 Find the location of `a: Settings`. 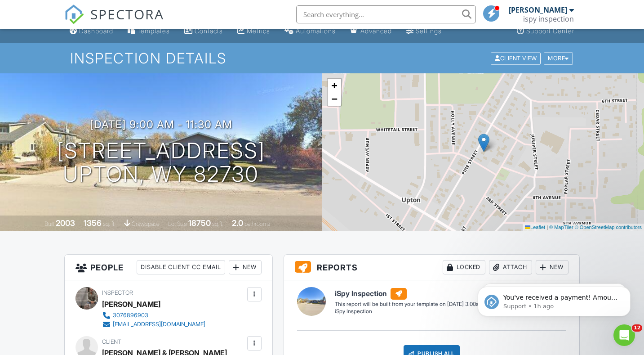

a: Settings is located at coordinates (424, 31).